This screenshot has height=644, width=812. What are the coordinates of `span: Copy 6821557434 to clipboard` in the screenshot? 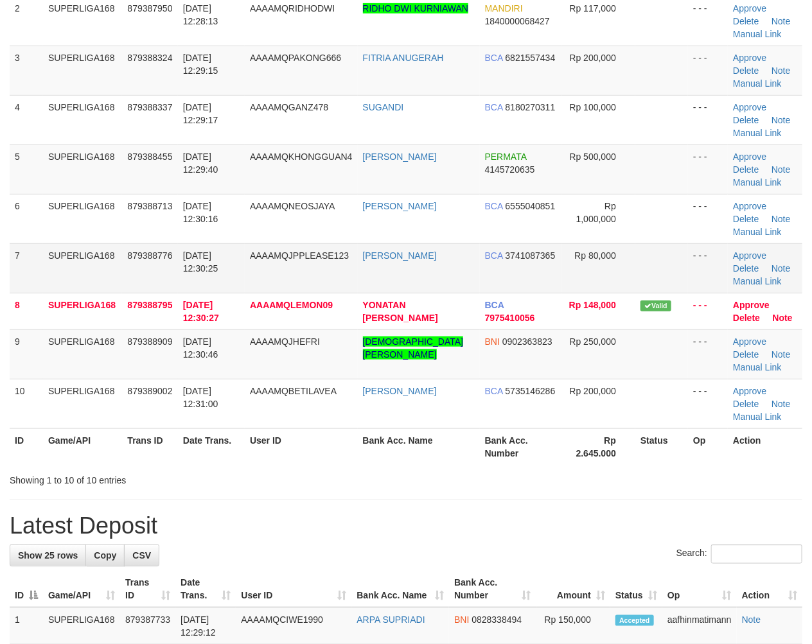 It's located at (530, 58).